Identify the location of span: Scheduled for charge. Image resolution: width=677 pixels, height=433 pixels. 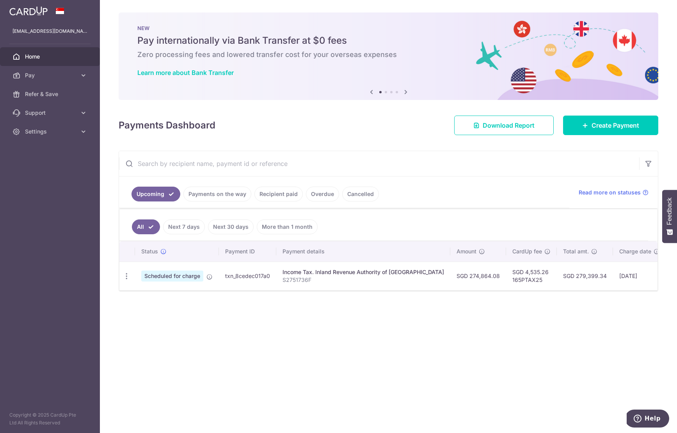
(172, 276).